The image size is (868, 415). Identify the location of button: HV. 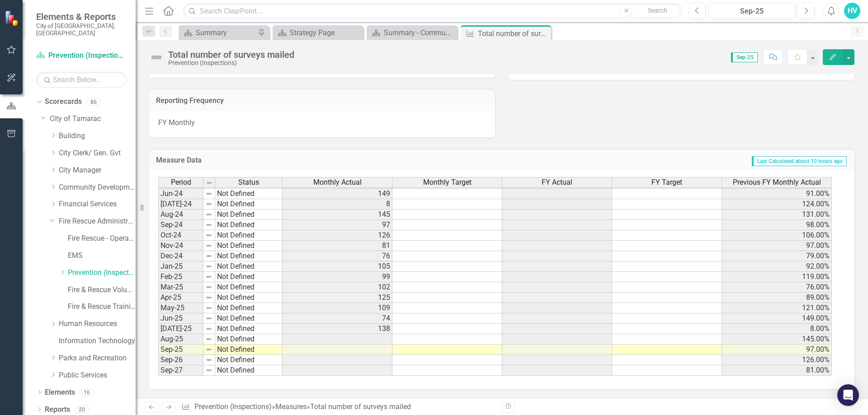
(853, 11).